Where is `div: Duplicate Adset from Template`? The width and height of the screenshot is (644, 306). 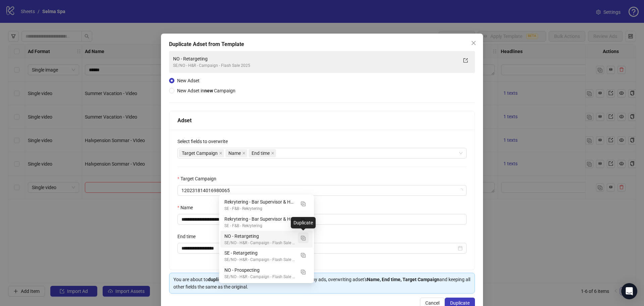 div: Duplicate Adset from Template is located at coordinates (322, 44).